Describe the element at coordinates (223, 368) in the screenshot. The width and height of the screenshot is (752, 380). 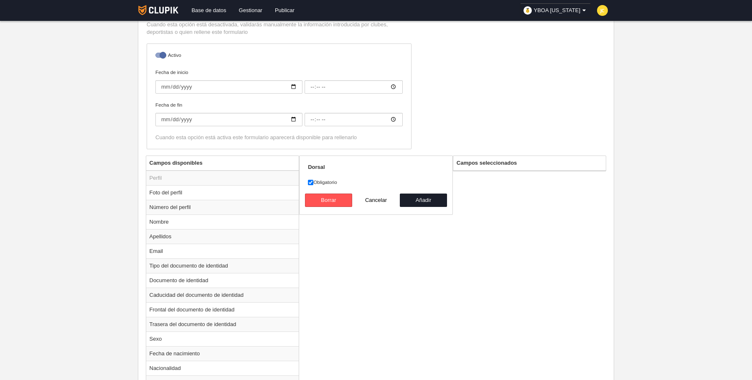
I see `td: Nacionalidad` at that location.